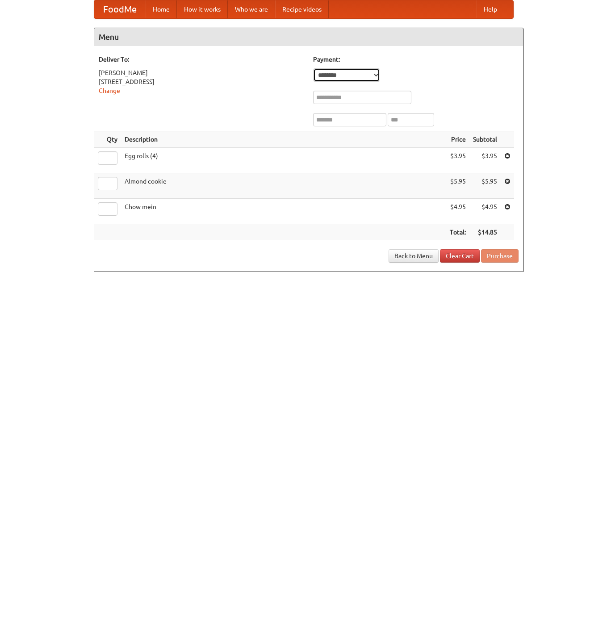 Image resolution: width=607 pixels, height=632 pixels. What do you see at coordinates (284, 211) in the screenshot?
I see `td: Chow mein` at bounding box center [284, 211].